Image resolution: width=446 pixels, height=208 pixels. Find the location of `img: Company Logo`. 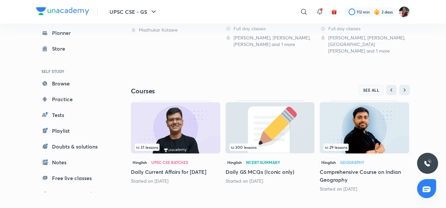

img: Company Logo is located at coordinates (63, 11).